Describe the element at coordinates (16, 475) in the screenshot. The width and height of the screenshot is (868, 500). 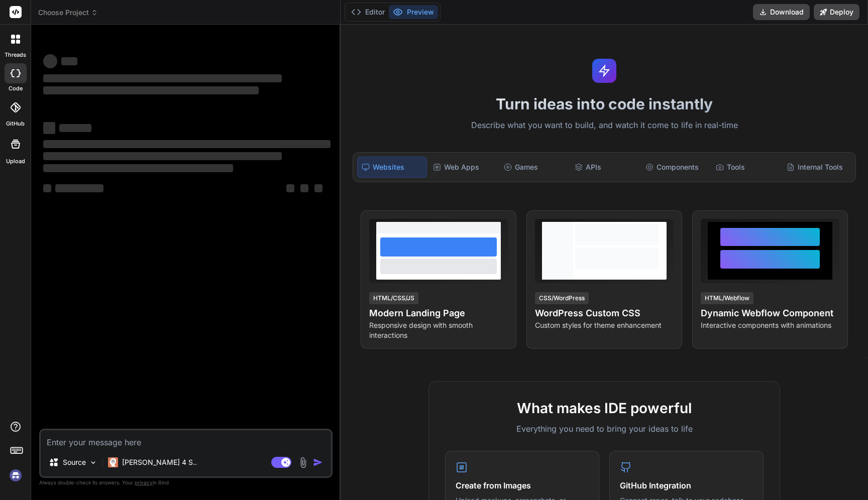
I see `img: signin` at that location.